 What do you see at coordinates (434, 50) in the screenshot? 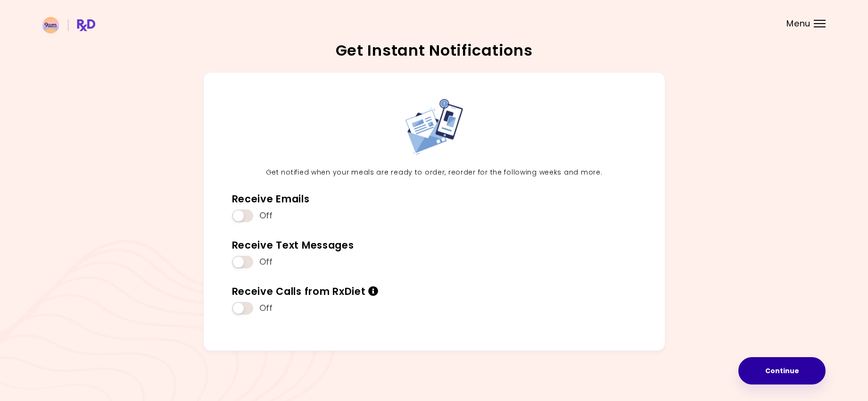
I see `h2: Get Instant Notifications` at bounding box center [434, 50].